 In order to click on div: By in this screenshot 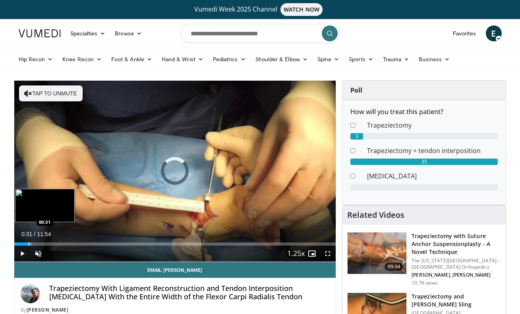, I will do `click(175, 310)`.